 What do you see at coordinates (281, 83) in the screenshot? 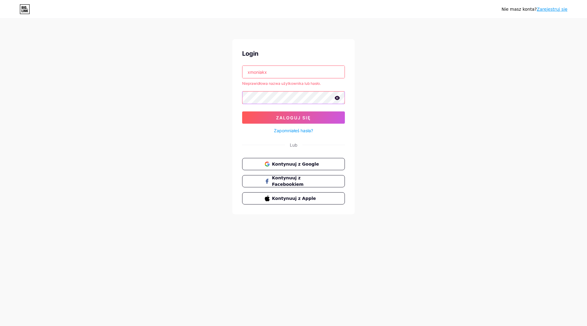
I see `font: Nieprawidłowa nazwa użytkownika lub hasło.` at bounding box center [281, 83].